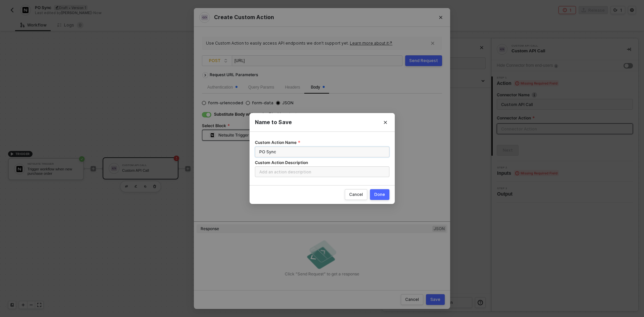 This screenshot has height=317, width=644. I want to click on button: Close, so click(385, 123).